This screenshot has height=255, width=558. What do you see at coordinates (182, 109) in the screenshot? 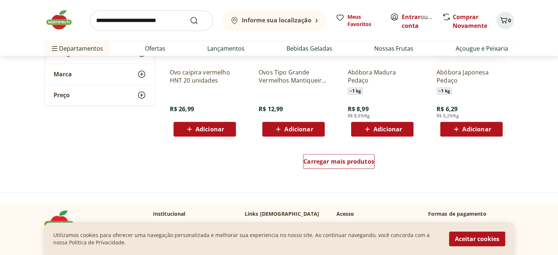
I see `span: R$ 26,99` at bounding box center [182, 109].